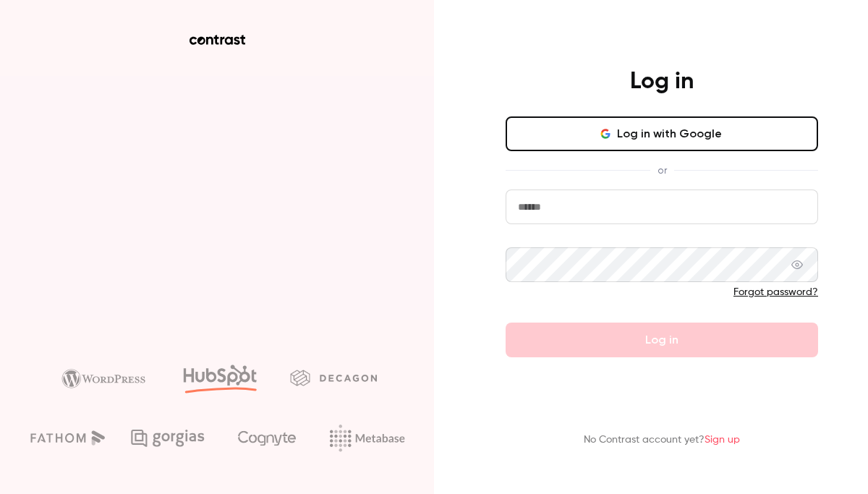  I want to click on p: No Contrast account yet?, so click(661, 440).